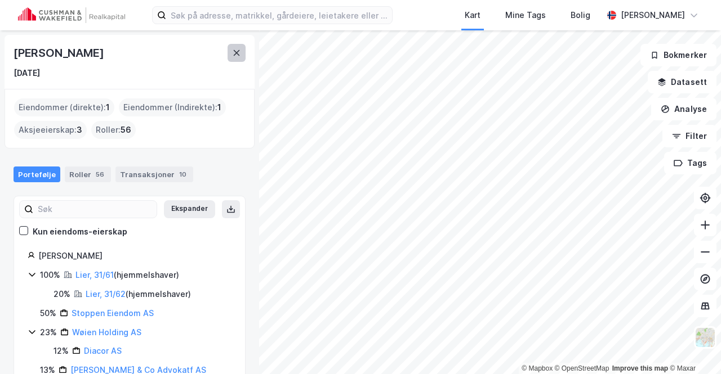 The height and width of the screenshot is (374, 721). Describe the element at coordinates (154, 175) in the screenshot. I see `div: Transaksjoner` at that location.